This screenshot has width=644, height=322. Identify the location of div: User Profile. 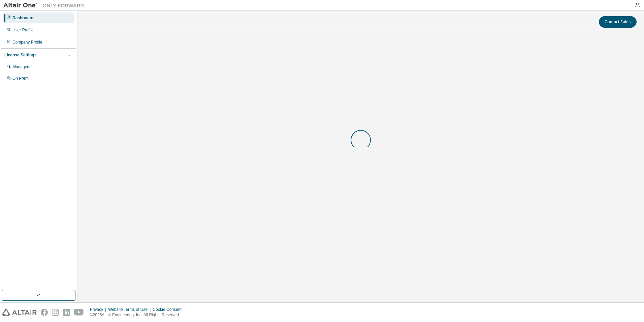
(23, 30).